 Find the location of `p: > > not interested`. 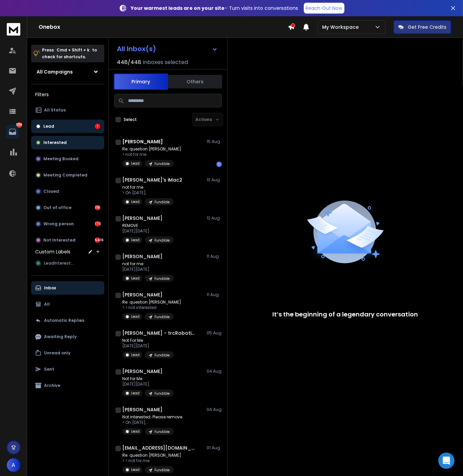

p: > > not interested is located at coordinates (152, 308).